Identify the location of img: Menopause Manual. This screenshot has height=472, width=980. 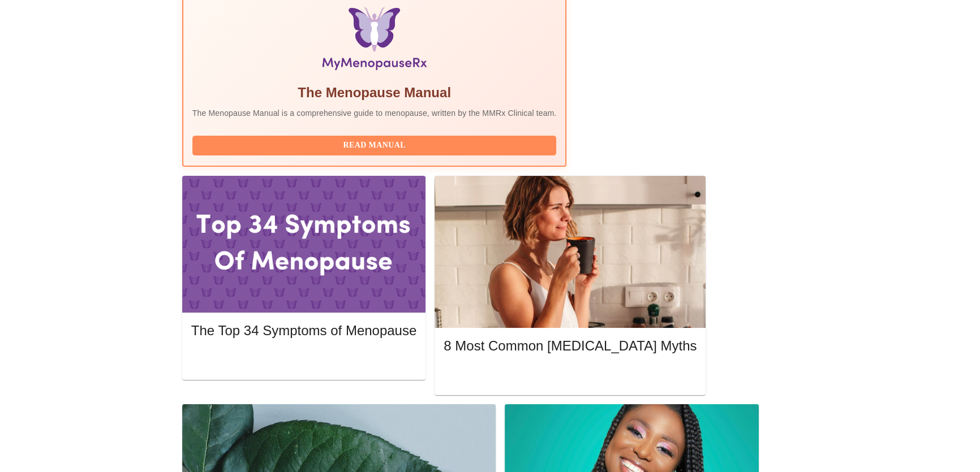
(374, 41).